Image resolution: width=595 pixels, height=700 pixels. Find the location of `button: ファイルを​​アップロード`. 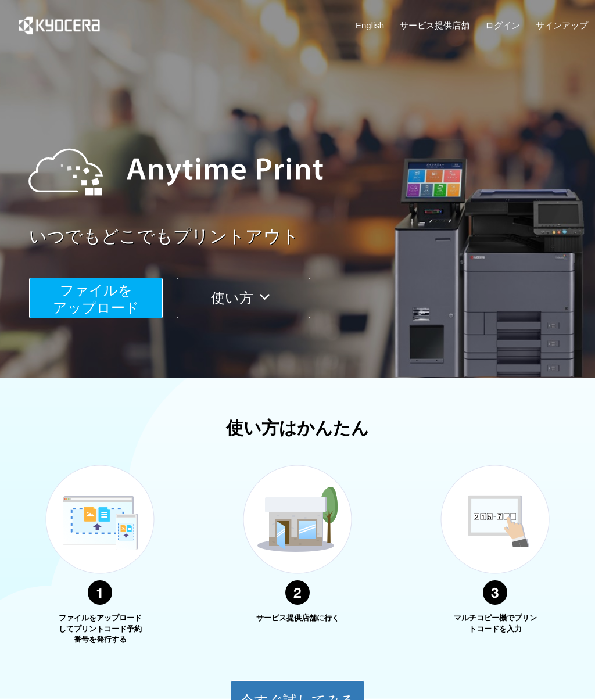

button: ファイルを​​アップロード is located at coordinates (96, 298).